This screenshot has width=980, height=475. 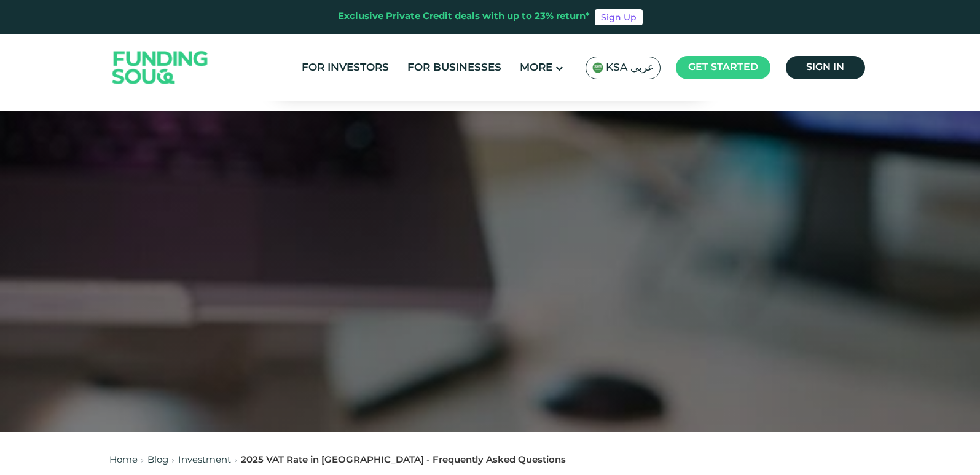 I want to click on a: Blog, so click(x=158, y=460).